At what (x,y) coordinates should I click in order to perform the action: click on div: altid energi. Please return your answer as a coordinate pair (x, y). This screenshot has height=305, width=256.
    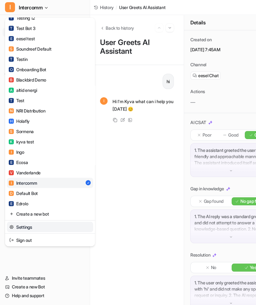
    Looking at the image, I should click on (23, 90).